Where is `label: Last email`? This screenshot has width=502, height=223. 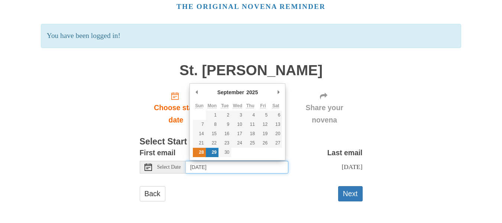
label: Last email is located at coordinates (345, 152).